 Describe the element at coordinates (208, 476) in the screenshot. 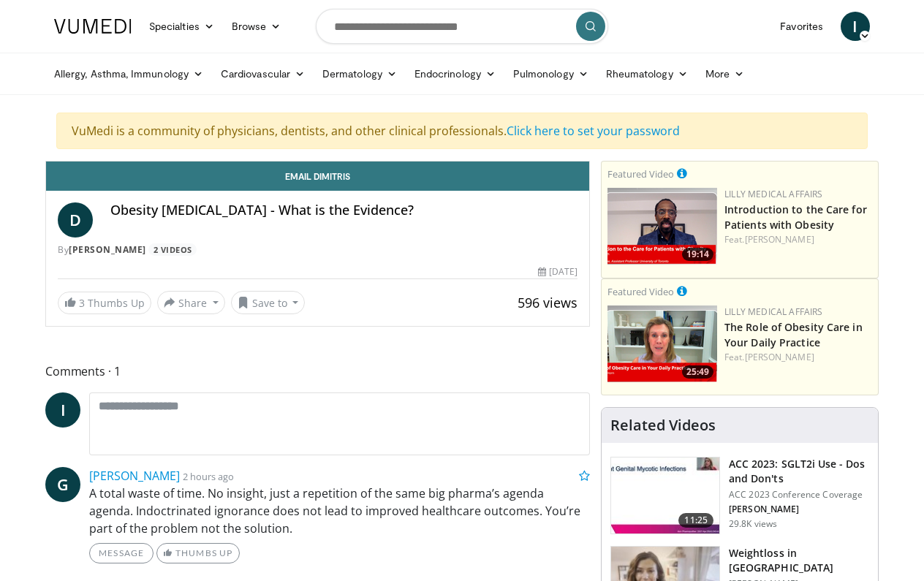

I see `small: 2 hours ago` at that location.